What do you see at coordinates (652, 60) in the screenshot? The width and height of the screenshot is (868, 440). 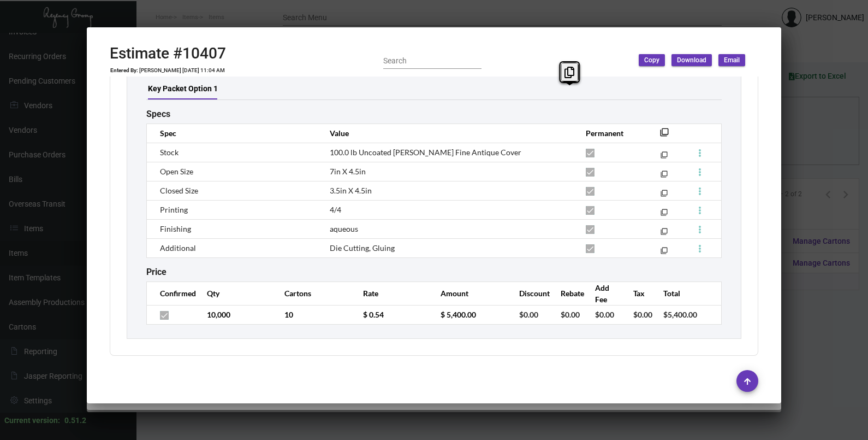 I see `span: Copy` at bounding box center [652, 60].